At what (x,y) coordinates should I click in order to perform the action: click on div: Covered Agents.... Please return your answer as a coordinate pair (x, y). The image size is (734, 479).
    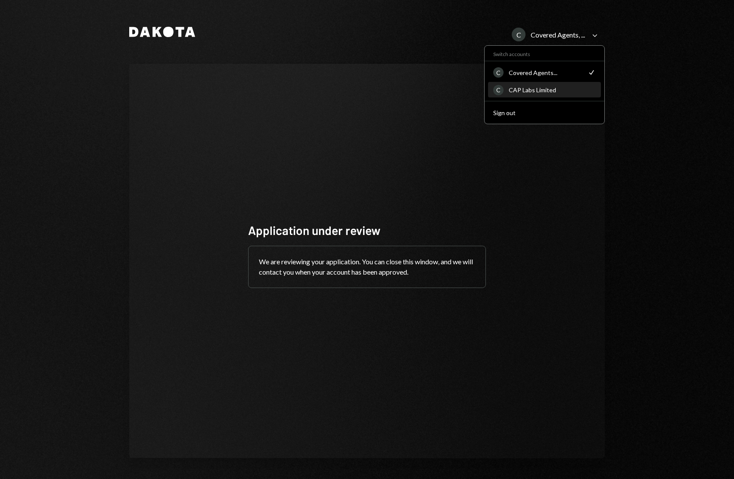
    Looking at the image, I should click on (546, 72).